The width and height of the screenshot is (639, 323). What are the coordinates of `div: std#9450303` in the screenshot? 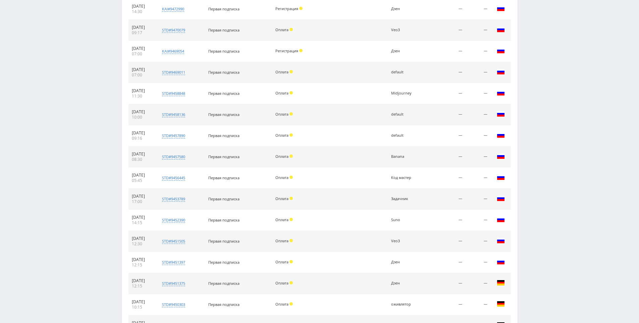 It's located at (173, 305).